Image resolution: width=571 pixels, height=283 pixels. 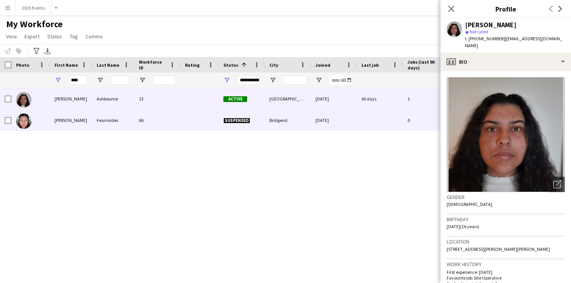 I want to click on img: Rene Ashbourne, so click(x=24, y=100).